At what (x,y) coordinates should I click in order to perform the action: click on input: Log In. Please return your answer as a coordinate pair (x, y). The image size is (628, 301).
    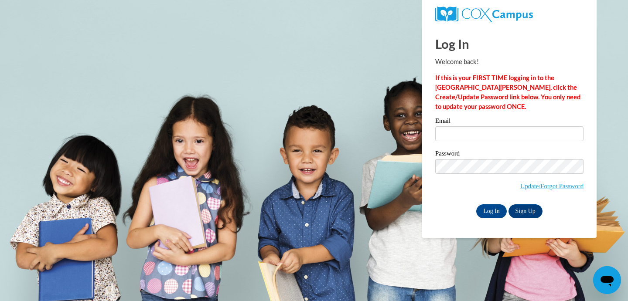
    Looking at the image, I should click on (492, 212).